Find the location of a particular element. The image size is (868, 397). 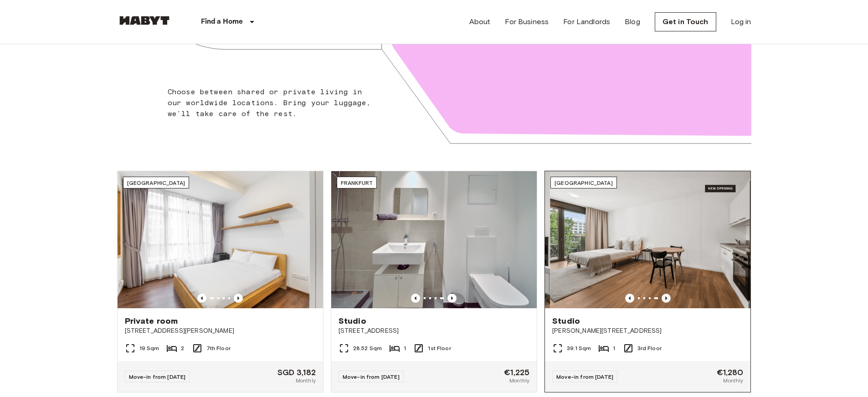

span: Private room is located at coordinates (151, 321).